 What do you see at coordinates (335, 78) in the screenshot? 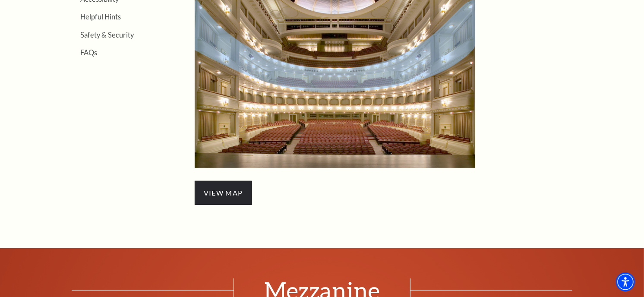
I see `a: Mezzanine Seating - open in a new tab` at bounding box center [335, 78].